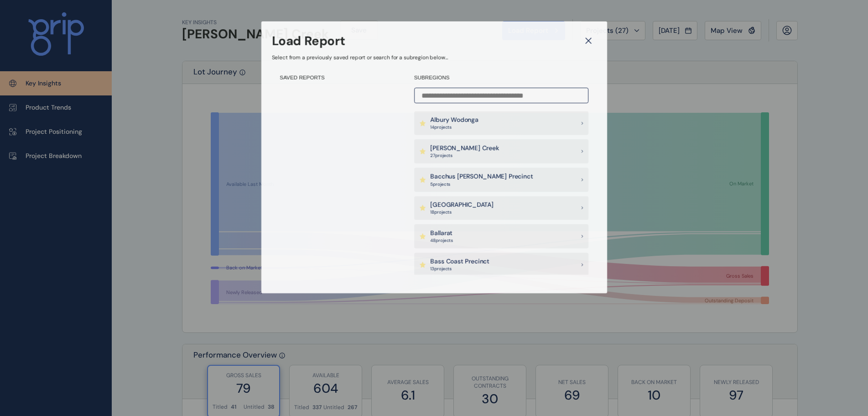 This screenshot has height=416, width=868. Describe the element at coordinates (434, 57) in the screenshot. I see `p: Select from a previously saved report or search for a subregion below...` at that location.